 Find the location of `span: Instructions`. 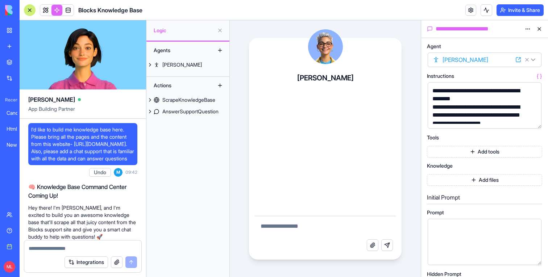

span: Instructions is located at coordinates (440, 76).